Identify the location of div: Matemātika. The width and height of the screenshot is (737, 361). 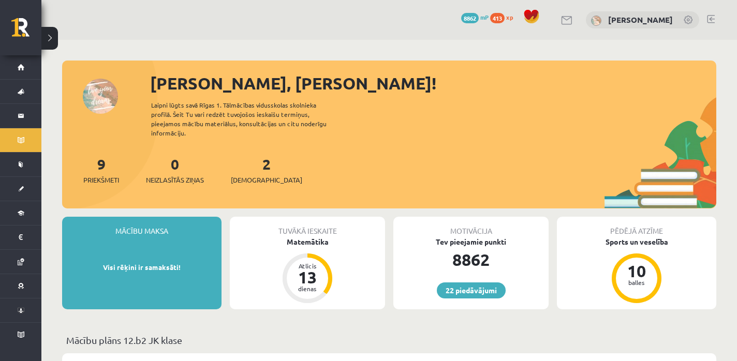
(307, 242).